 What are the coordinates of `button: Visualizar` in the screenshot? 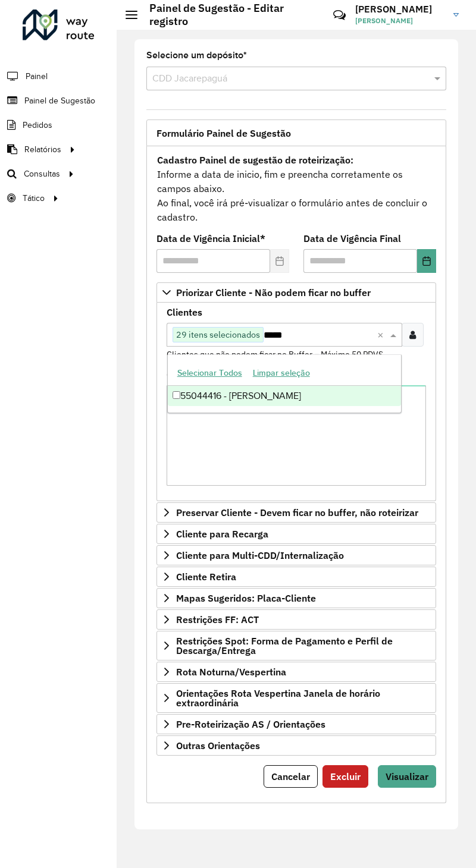 It's located at (407, 777).